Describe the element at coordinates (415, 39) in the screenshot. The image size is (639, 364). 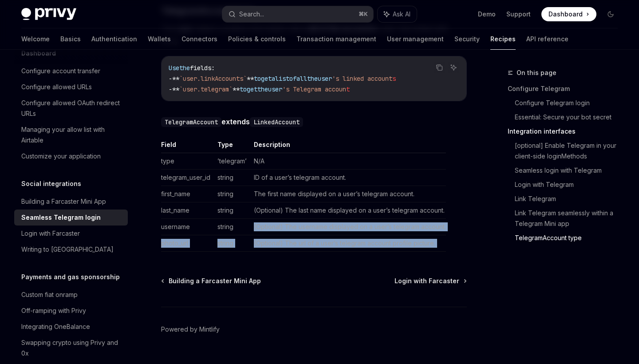
I see `a: User management` at that location.